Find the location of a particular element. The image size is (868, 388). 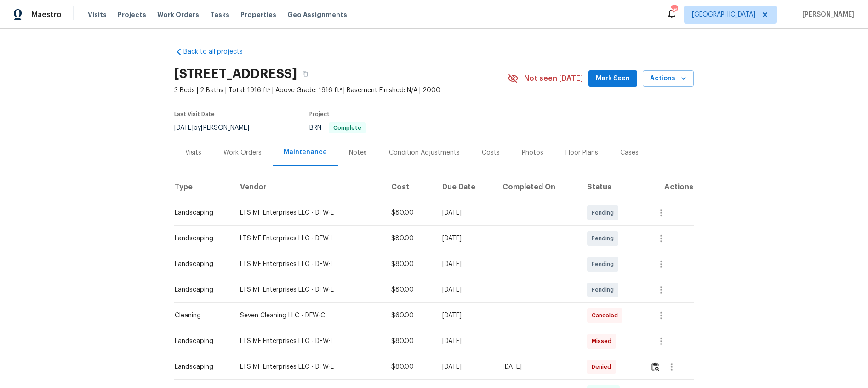

div: Work Orders is located at coordinates (242, 153).